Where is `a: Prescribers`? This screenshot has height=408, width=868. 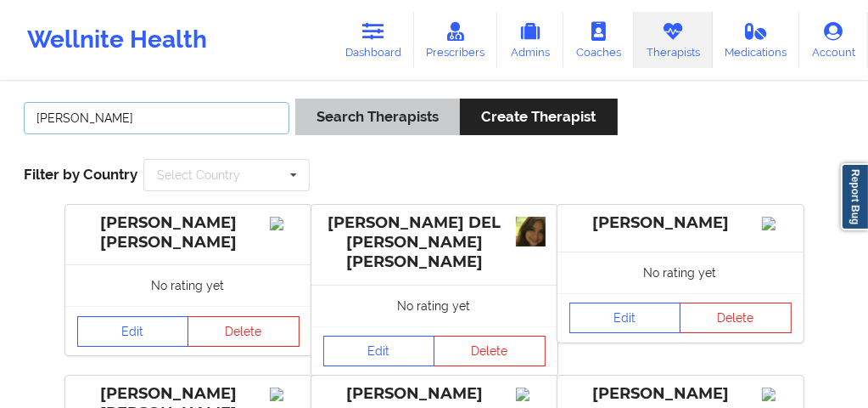
a: Prescribers is located at coordinates (456, 40).